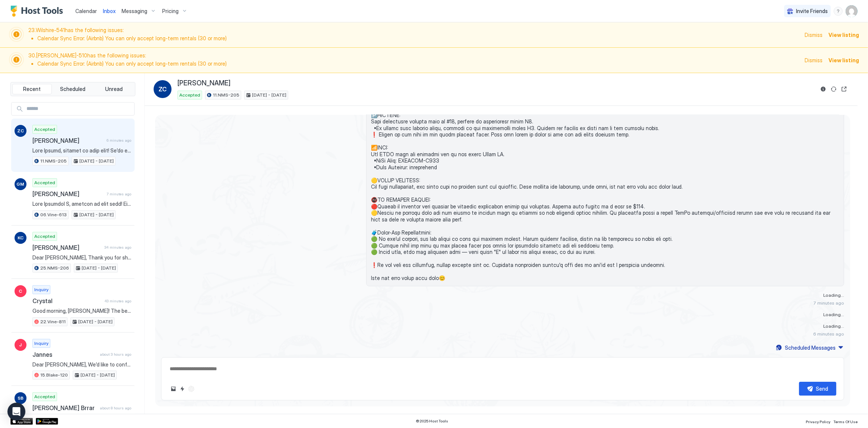 The height and width of the screenshot is (428, 868). Describe the element at coordinates (818, 421) in the screenshot. I see `a: Privacy Policy` at that location.